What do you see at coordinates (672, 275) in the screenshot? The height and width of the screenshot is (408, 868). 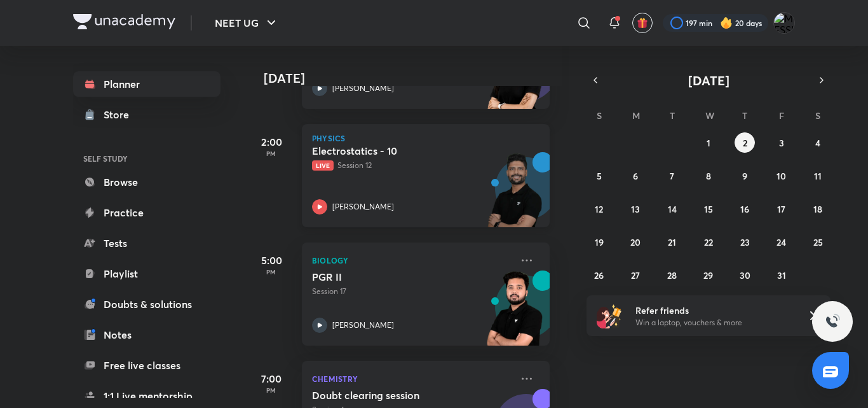 I see `button: October 28, 2025` at bounding box center [672, 275].